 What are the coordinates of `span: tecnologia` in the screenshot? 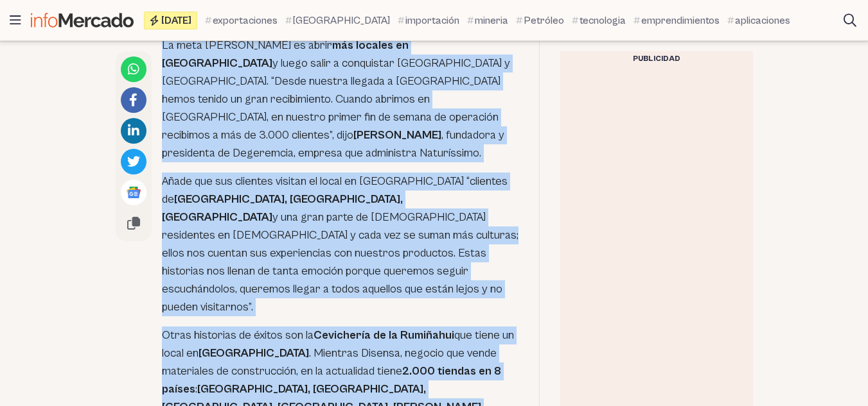 It's located at (602, 20).